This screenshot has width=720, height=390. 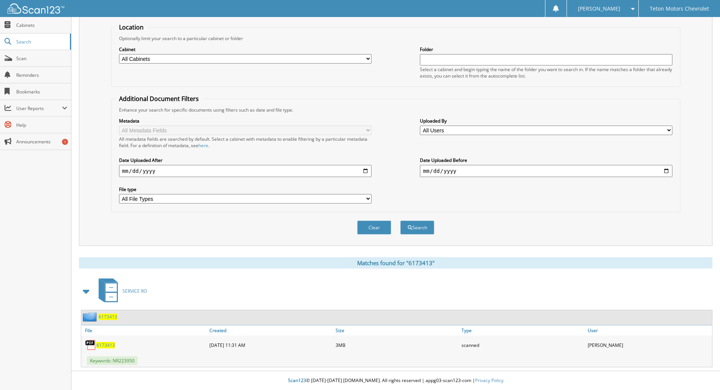 What do you see at coordinates (546, 171) in the screenshot?
I see `input: end` at bounding box center [546, 171].